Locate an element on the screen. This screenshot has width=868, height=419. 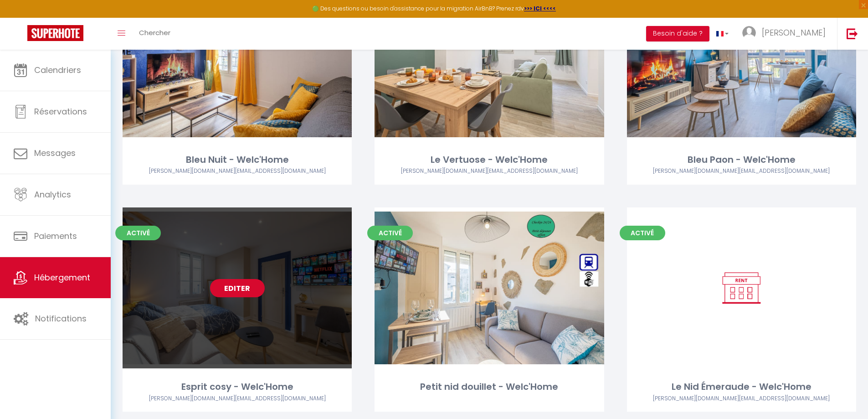
div: Le Nid Émeraude - Welc'Home is located at coordinates (741, 387).